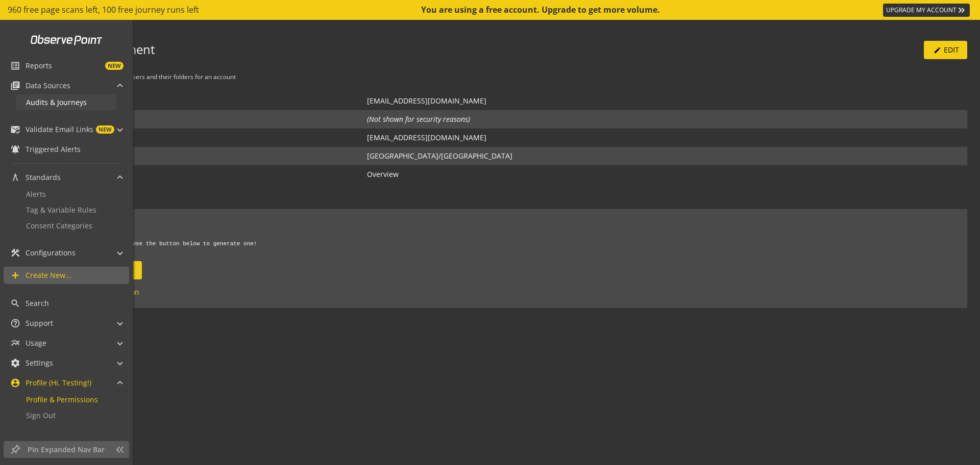 This screenshot has width=980, height=465. I want to click on td: Username:, so click(204, 101).